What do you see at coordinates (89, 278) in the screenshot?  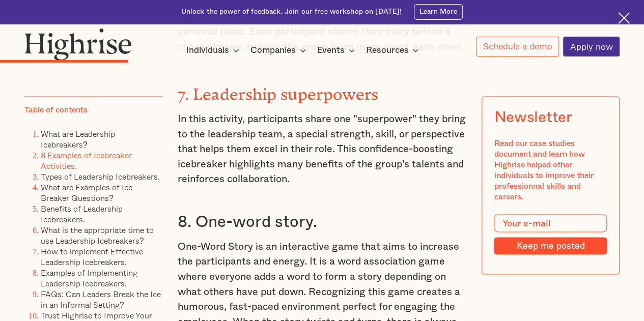 I see `a: Examples of Implementing Leadership Icebreakers.` at bounding box center [89, 278].